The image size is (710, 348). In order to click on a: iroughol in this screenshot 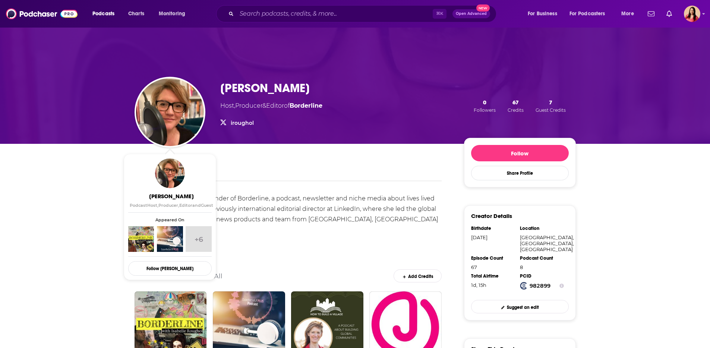, I will do `click(242, 123)`.